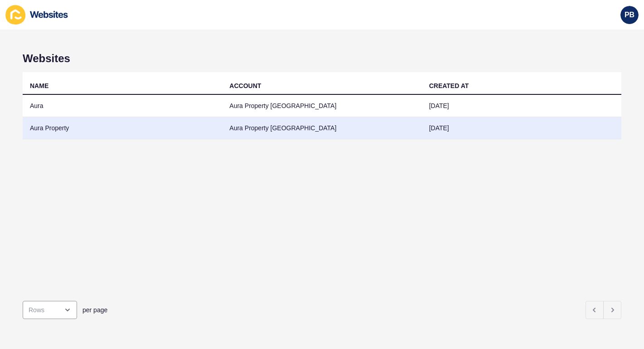  What do you see at coordinates (122, 128) in the screenshot?
I see `td: Aura Property` at bounding box center [122, 128].